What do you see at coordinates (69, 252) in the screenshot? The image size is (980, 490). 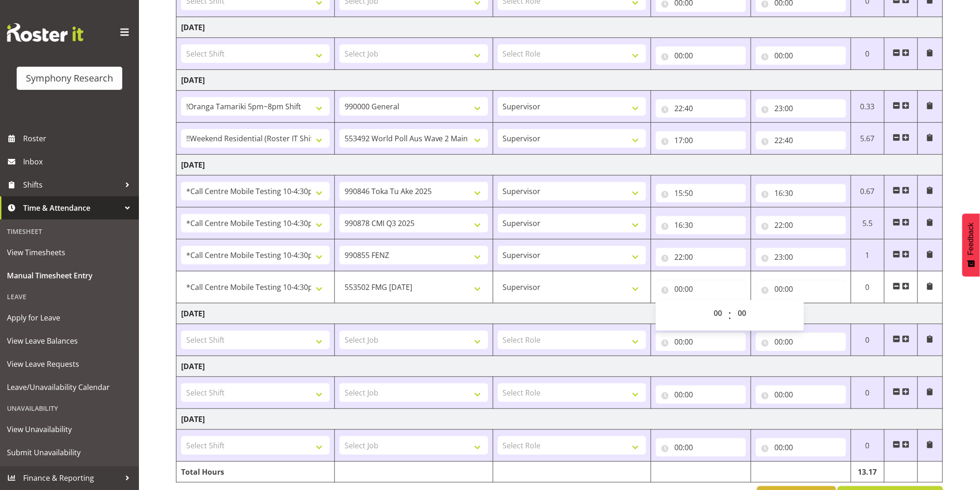 I see `span: View Timesheets` at bounding box center [69, 252].